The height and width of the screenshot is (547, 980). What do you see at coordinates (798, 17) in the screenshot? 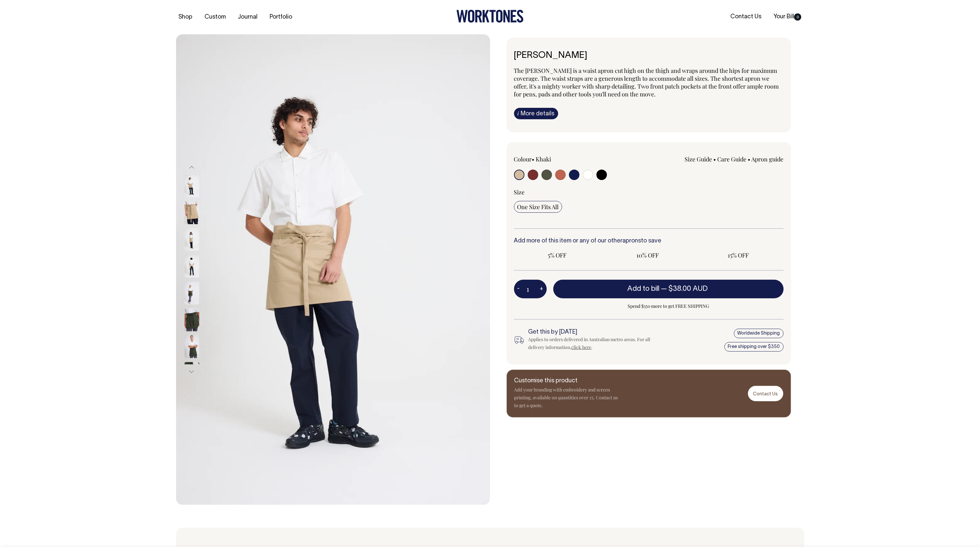
I see `span: 0` at bounding box center [798, 17].